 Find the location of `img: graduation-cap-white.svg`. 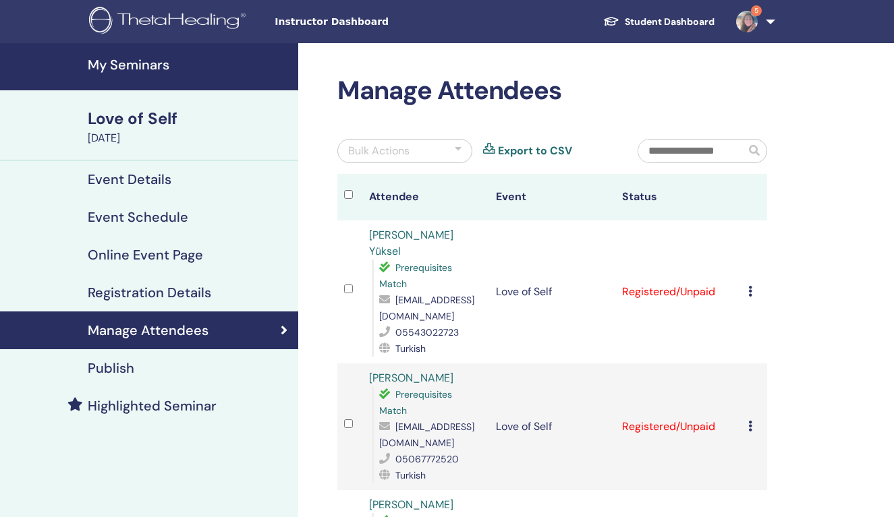

img: graduation-cap-white.svg is located at coordinates (611, 21).